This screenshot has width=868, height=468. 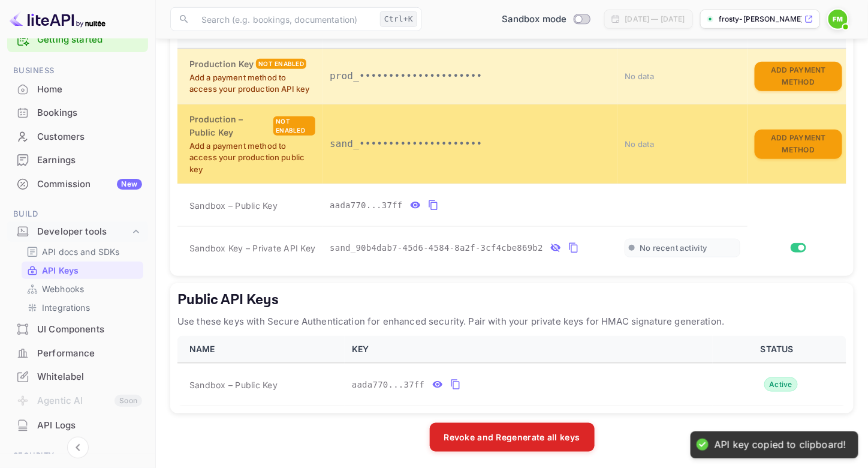 I want to click on table: public api keys table, so click(x=512, y=371).